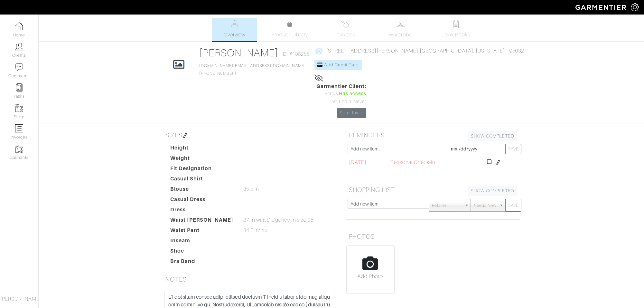  Describe the element at coordinates (202, 170) in the screenshot. I see `dt: Fit Designation` at that location.